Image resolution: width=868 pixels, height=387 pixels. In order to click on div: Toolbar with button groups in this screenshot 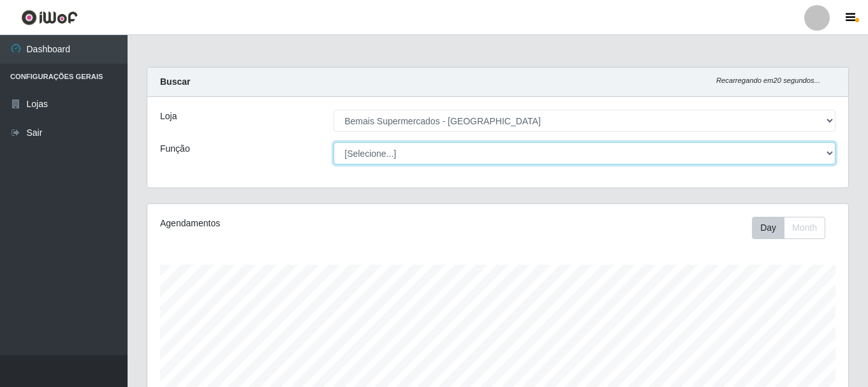, I will do `click(794, 228)`.